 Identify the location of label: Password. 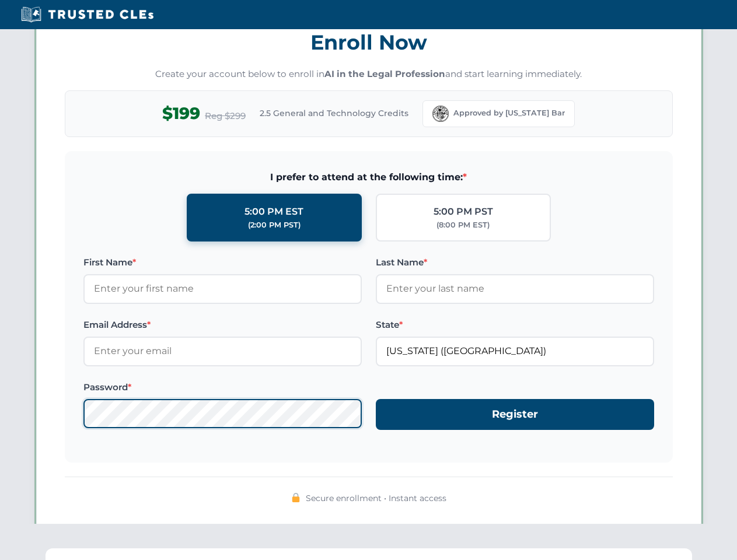
(222, 387).